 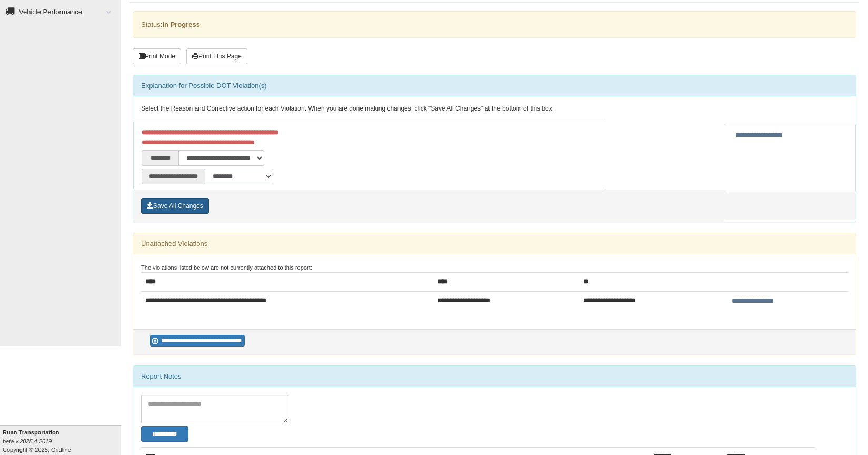 I want to click on div: Unattached Violations, so click(x=494, y=244).